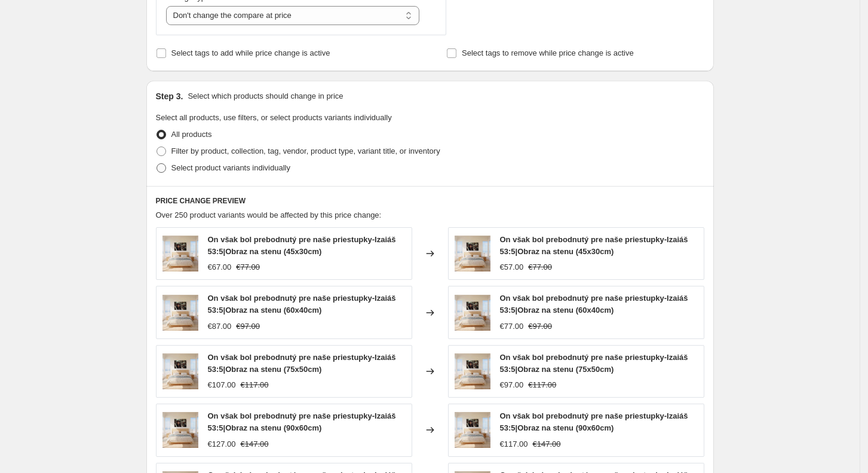  Describe the element at coordinates (514, 444) in the screenshot. I see `div: €117.00` at that location.